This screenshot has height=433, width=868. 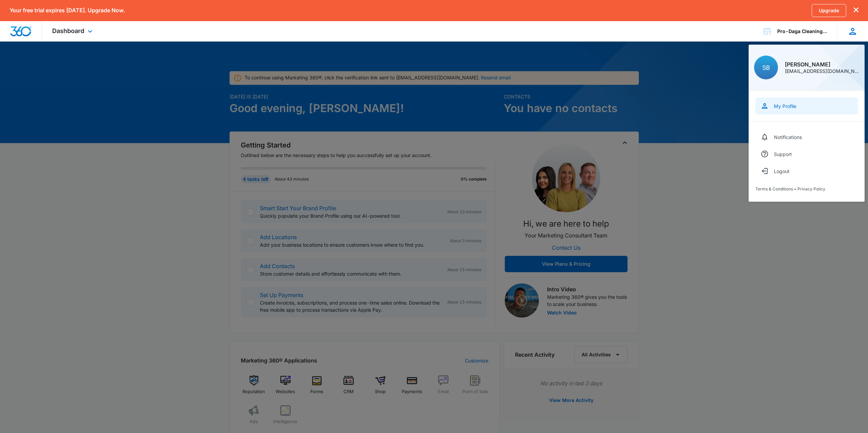 I want to click on button: dismiss this dialog, so click(x=856, y=10).